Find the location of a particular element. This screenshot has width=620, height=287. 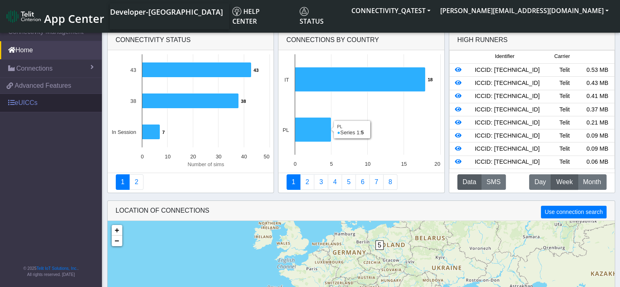

a: Telit IoT Solutions, Inc. is located at coordinates (57, 268).